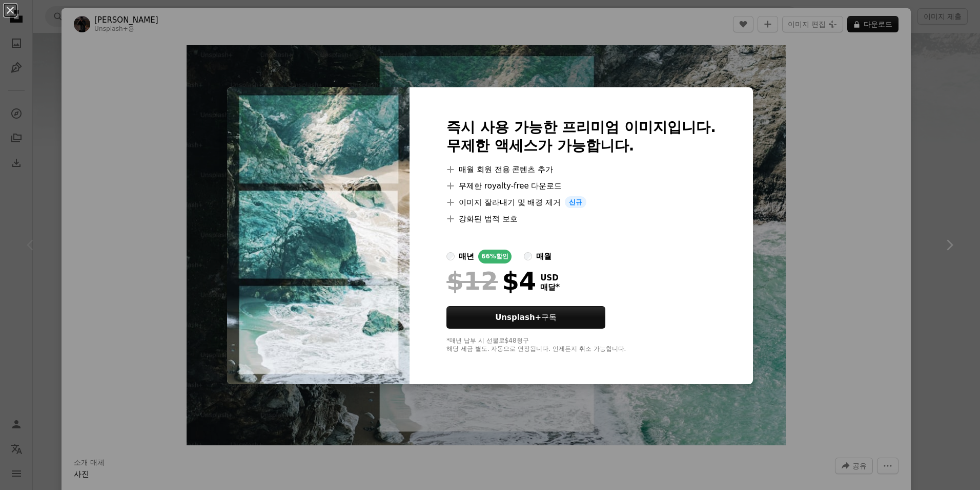 The width and height of the screenshot is (980, 490). I want to click on div: *매년 납부 시 선불로 $48 청구 해당 세금 별도. 자동으로 연장됩니다. 언제든지 취소 가능합니다., so click(581, 345).